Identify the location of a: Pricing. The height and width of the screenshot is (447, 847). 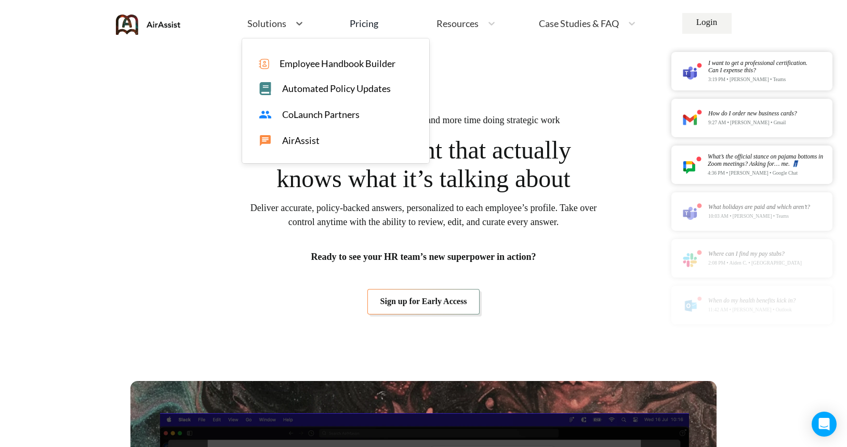
(364, 23).